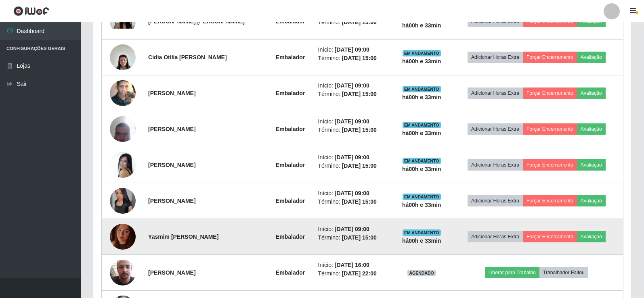  Describe the element at coordinates (123, 201) in the screenshot. I see `img: 1750472737511.jpeg` at that location.